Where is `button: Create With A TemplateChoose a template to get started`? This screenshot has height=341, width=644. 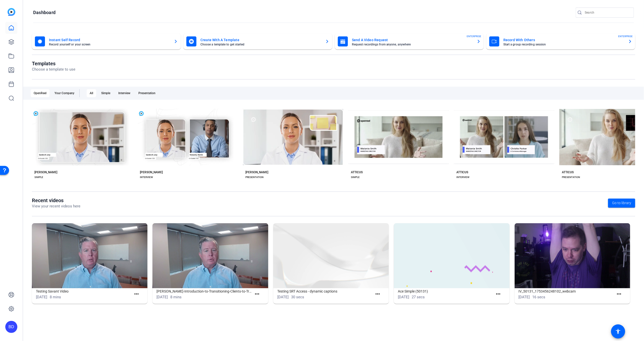
button: Create With A TemplateChoose a template to get started is located at coordinates (258, 41).